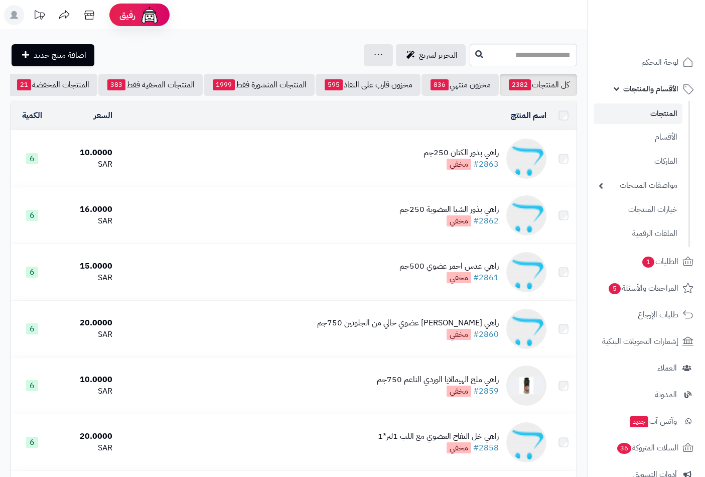 The image size is (705, 477). Describe the element at coordinates (646, 62) in the screenshot. I see `a: لوحة التحكم` at that location.